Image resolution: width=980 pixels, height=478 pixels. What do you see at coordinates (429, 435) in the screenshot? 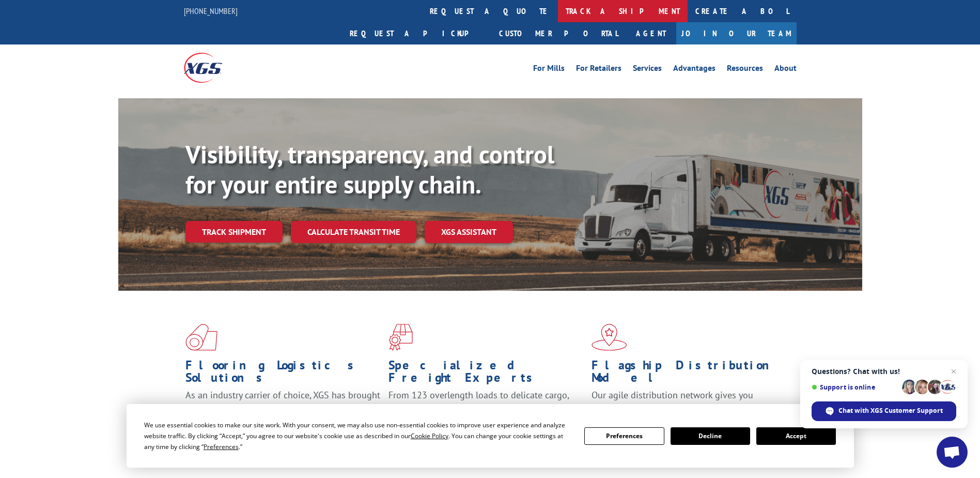
I see `span: Cookie Policy` at bounding box center [429, 435].